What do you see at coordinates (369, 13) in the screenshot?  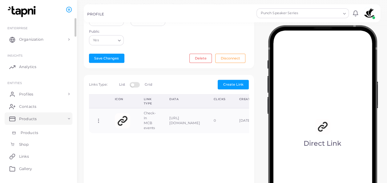 I see `a: avatar` at bounding box center [369, 13].